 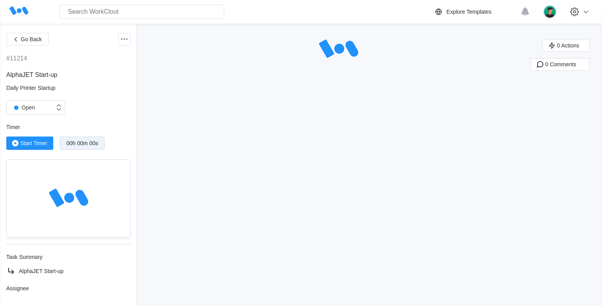 I want to click on button: Start Timer, so click(x=30, y=143).